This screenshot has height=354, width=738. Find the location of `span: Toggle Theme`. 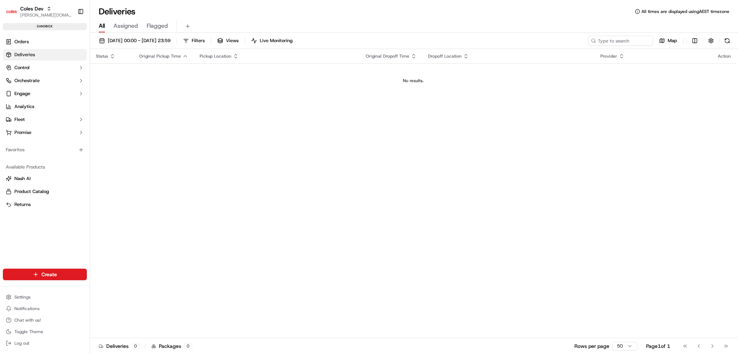

span: Toggle Theme is located at coordinates (29, 332).